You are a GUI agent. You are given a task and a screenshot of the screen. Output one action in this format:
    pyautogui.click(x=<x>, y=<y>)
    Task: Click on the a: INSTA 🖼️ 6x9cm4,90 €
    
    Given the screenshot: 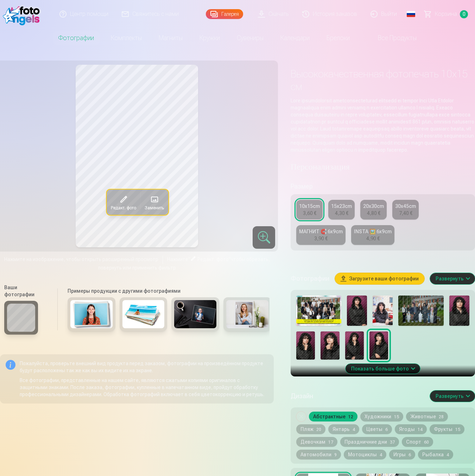 What is the action you would take?
    pyautogui.click(x=373, y=235)
    